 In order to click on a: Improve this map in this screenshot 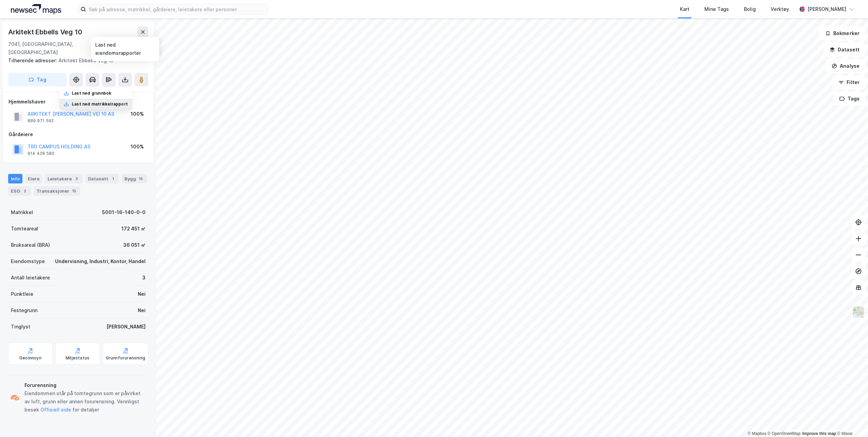, I will do `click(819, 434)`.